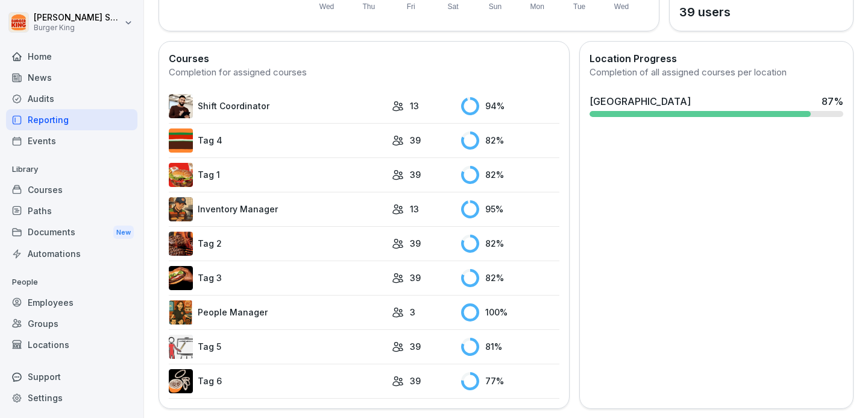 The height and width of the screenshot is (418, 868). What do you see at coordinates (72, 140) in the screenshot?
I see `div: Events` at bounding box center [72, 140].